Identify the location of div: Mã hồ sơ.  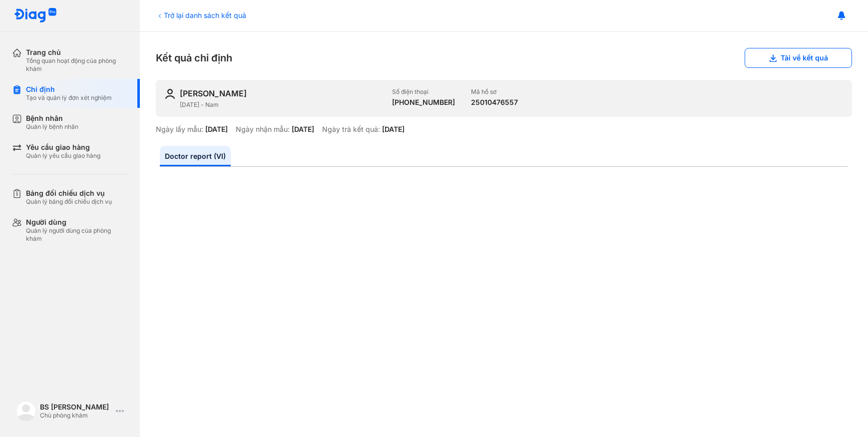
(494, 92).